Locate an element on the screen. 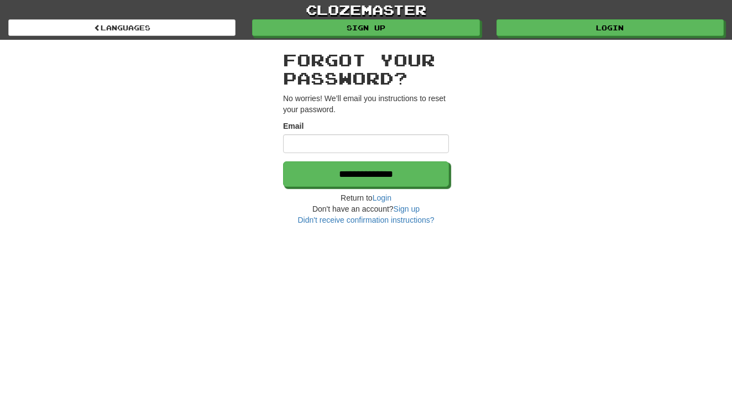  a: Languages is located at coordinates (122, 28).